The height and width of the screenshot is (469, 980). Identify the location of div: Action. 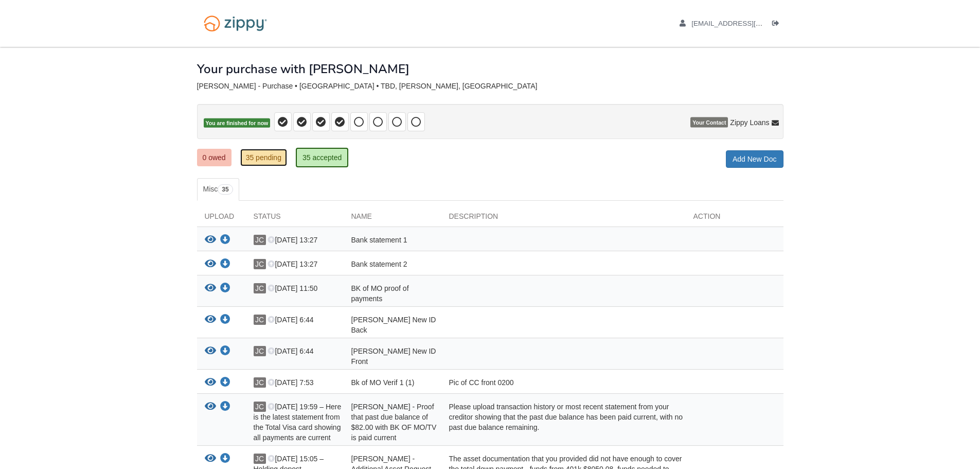
(735, 219).